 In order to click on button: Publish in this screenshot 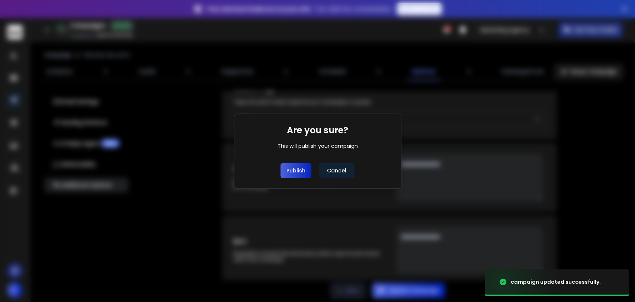, I will do `click(296, 170)`.